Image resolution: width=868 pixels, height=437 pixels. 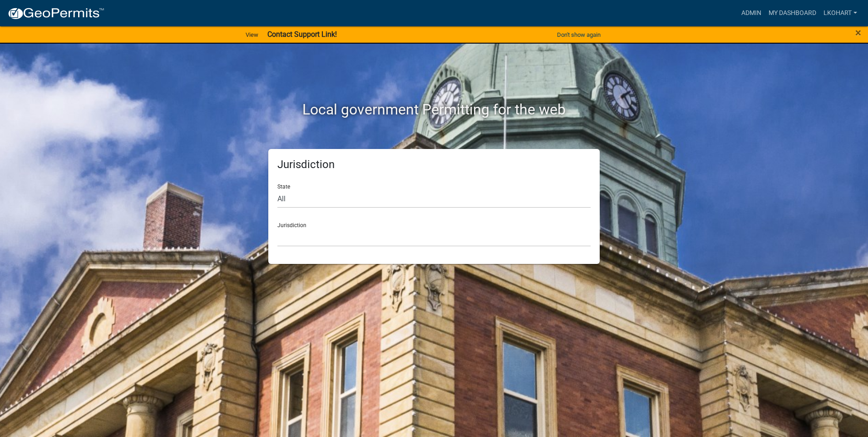 I want to click on a: View, so click(x=252, y=34).